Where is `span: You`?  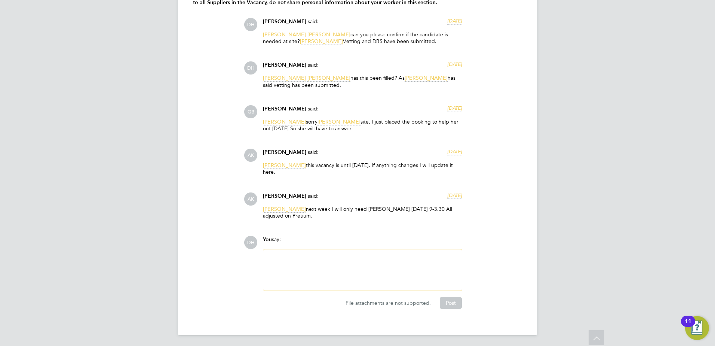
span: You is located at coordinates (268, 239).